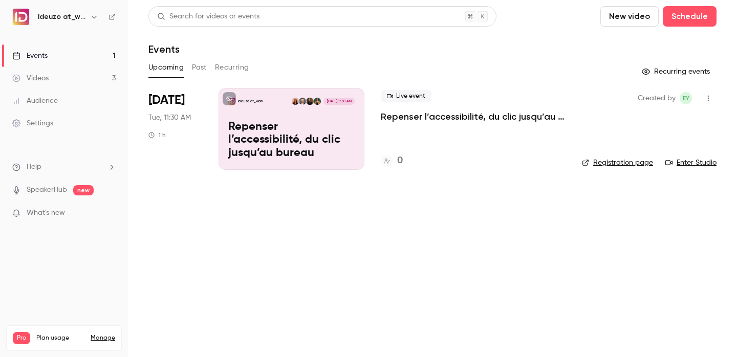 This screenshot has height=357, width=737. What do you see at coordinates (166, 68) in the screenshot?
I see `button: Upcoming` at bounding box center [166, 68].